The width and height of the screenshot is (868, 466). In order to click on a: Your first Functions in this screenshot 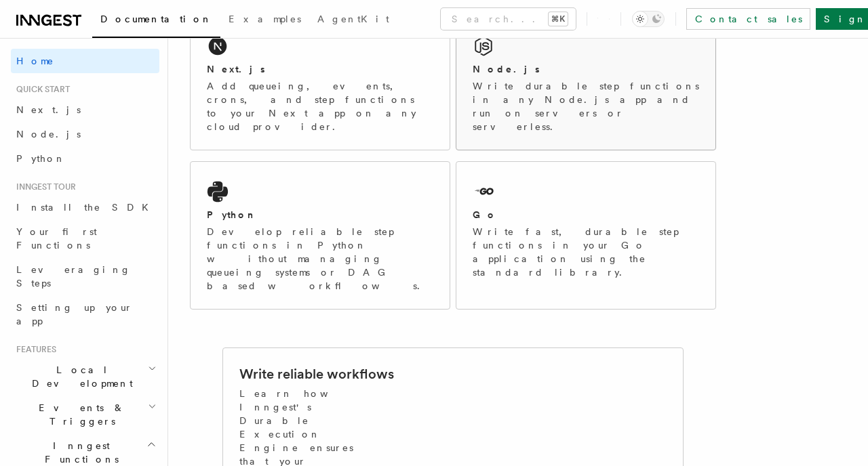, I will do `click(85, 238)`.